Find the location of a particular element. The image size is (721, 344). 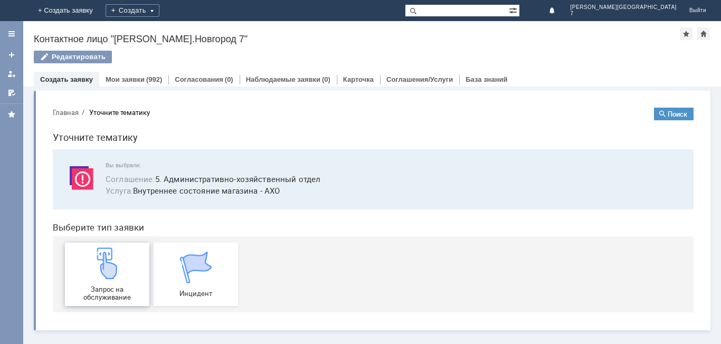

img: svg%3E is located at coordinates (37, 79).